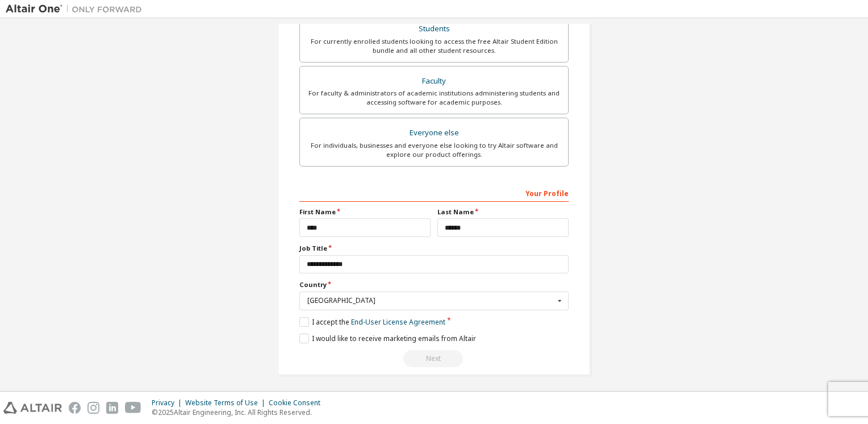 The height and width of the screenshot is (424, 868). I want to click on label: Job Title, so click(434, 248).